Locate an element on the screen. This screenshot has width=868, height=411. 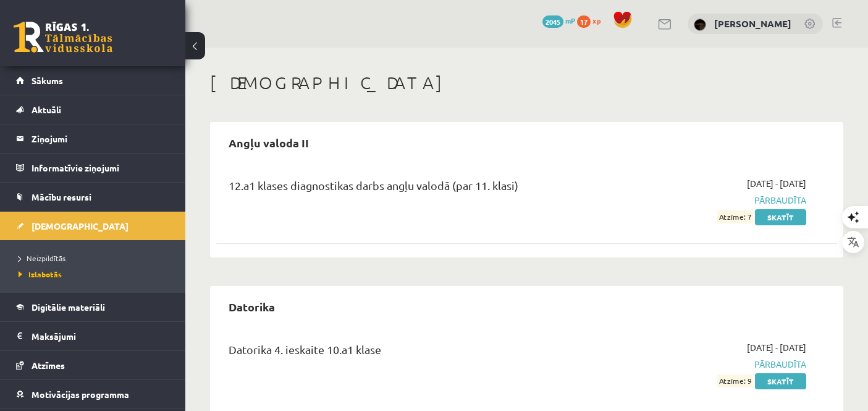
legend: Maksājumi is located at coordinates (101, 336).